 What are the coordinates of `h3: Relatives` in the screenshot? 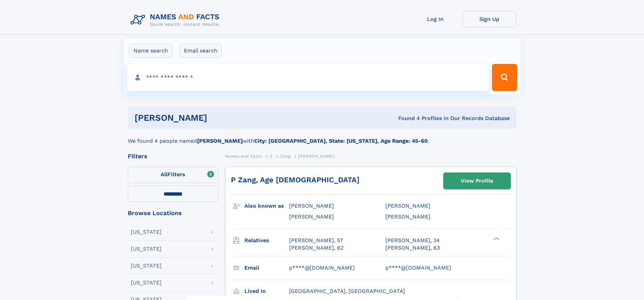 It's located at (267, 240).